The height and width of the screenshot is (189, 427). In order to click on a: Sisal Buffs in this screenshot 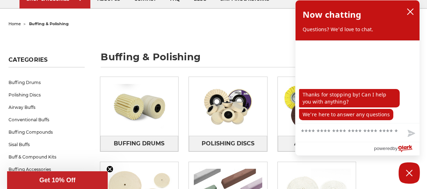, I will do `click(46, 144)`.